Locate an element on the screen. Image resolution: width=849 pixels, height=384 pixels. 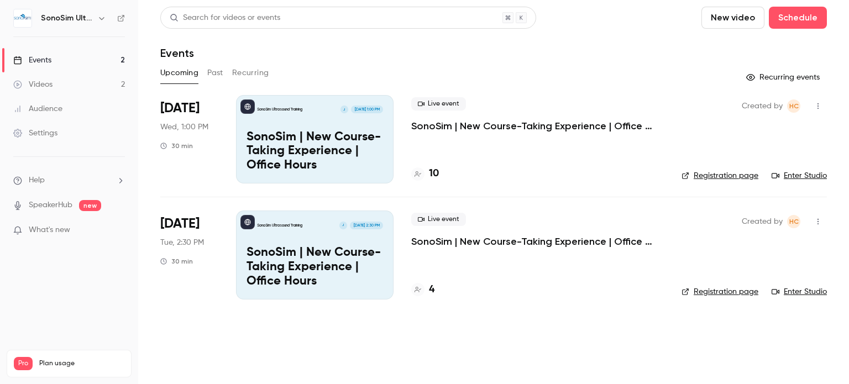
a: 10 is located at coordinates (425, 174).